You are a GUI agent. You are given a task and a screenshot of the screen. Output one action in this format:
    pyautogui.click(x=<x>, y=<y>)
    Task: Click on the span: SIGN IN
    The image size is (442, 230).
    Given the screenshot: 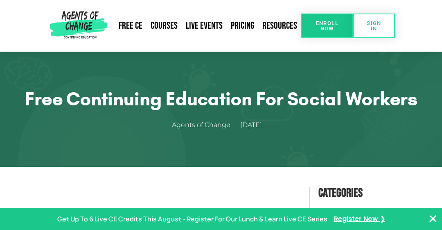 What is the action you would take?
    pyautogui.click(x=374, y=26)
    